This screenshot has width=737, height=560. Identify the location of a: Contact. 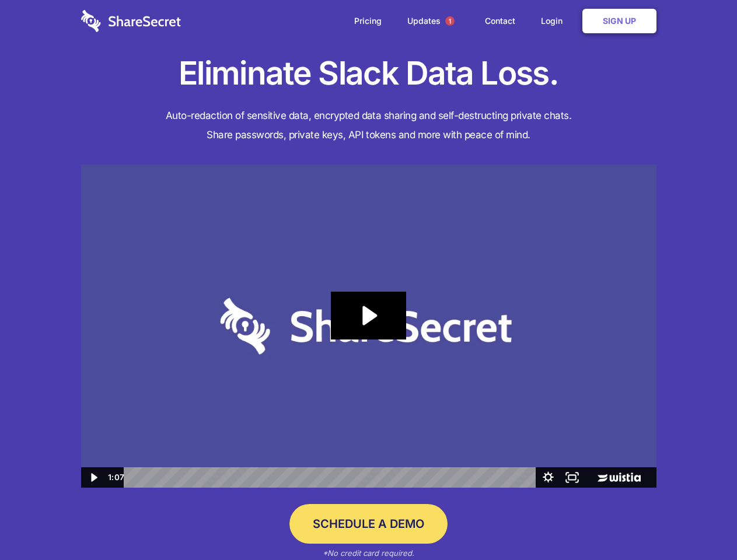
(500, 21).